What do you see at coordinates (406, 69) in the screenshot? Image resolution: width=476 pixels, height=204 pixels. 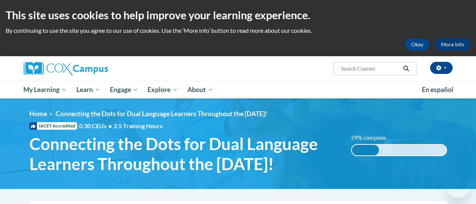 I see `button: Search` at bounding box center [406, 69].